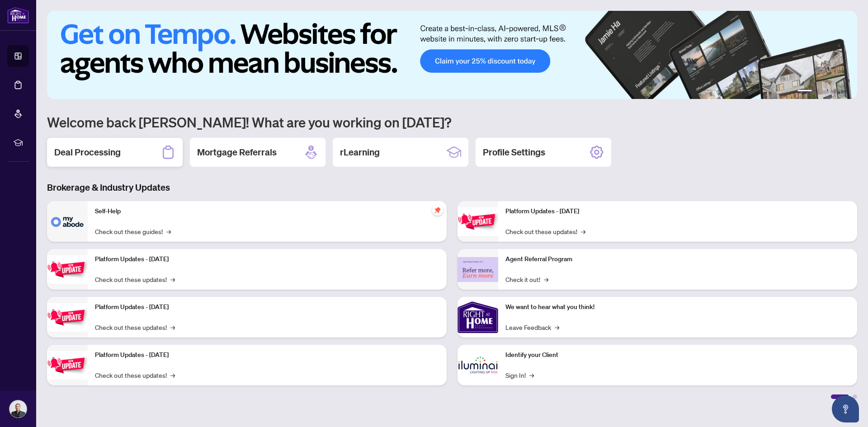  Describe the element at coordinates (87, 152) in the screenshot. I see `h2: Deal Processing` at that location.